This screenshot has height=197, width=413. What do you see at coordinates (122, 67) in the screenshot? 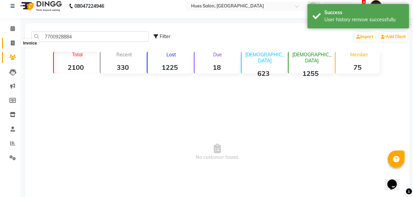
I see `strong: 330` at bounding box center [122, 67].